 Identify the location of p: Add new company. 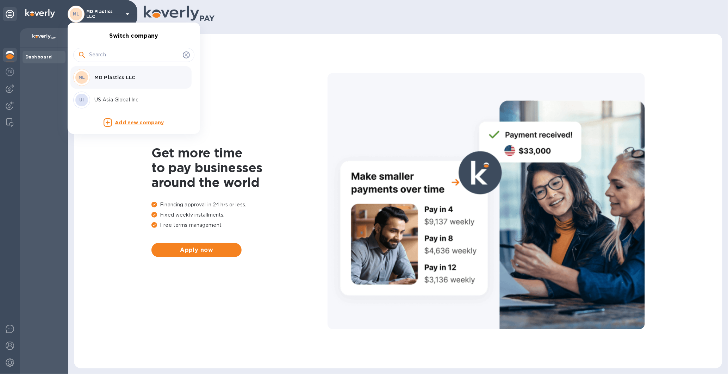
(139, 123).